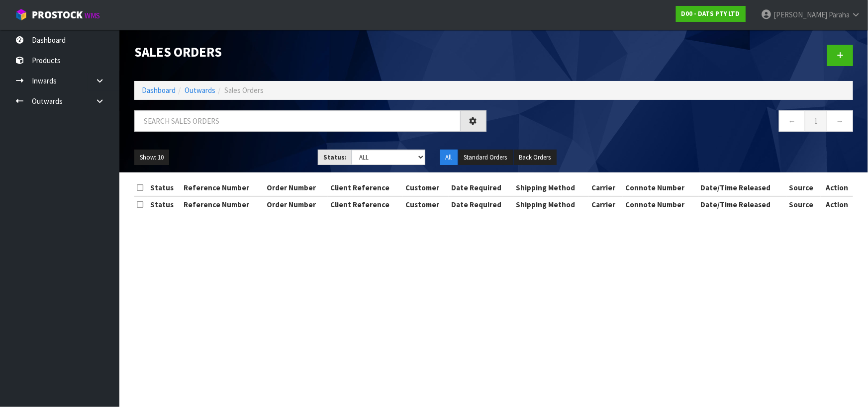  What do you see at coordinates (200, 90) in the screenshot?
I see `a: Outwards` at bounding box center [200, 90].